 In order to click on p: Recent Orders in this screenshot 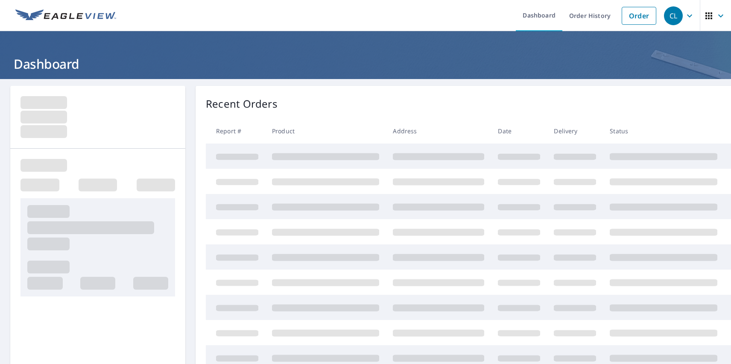, I will do `click(242, 104)`.